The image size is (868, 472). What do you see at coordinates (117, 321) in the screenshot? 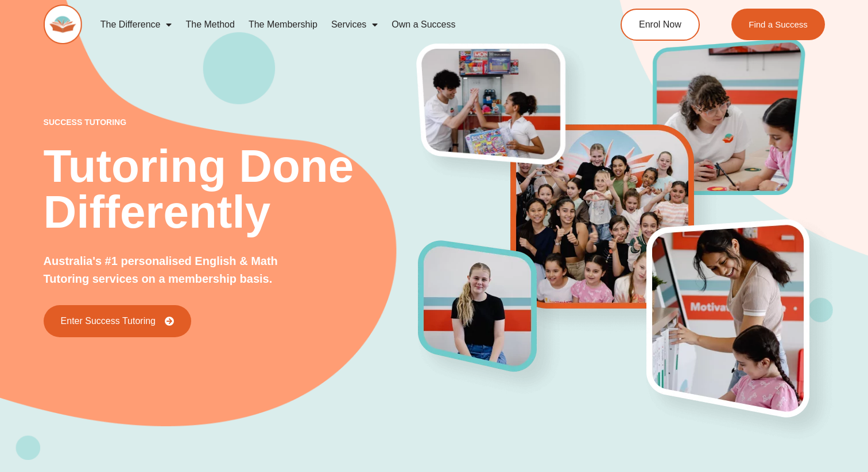
I see `a: Enter Success Tutoring` at bounding box center [117, 321].